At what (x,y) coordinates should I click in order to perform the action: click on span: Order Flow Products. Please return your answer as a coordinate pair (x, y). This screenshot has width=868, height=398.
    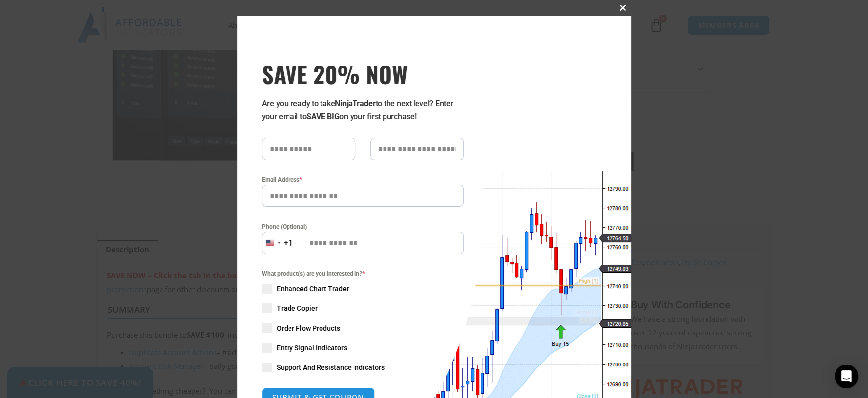
    Looking at the image, I should click on (308, 328).